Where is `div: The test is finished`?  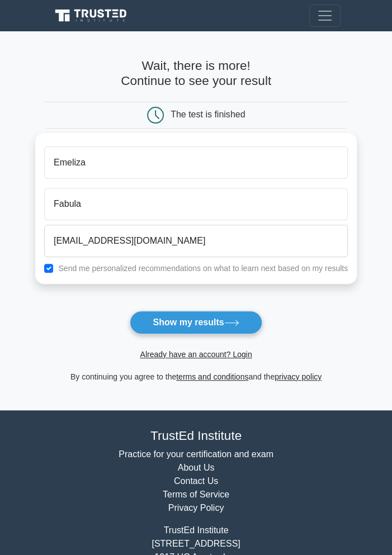 div: The test is finished is located at coordinates (207, 114).